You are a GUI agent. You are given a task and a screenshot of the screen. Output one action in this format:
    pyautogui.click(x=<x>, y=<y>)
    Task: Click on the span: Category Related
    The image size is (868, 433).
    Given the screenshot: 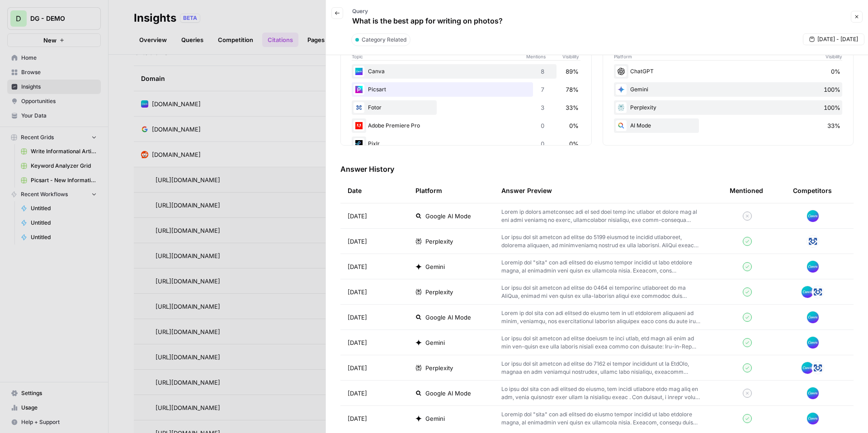 What is the action you would take?
    pyautogui.click(x=384, y=40)
    